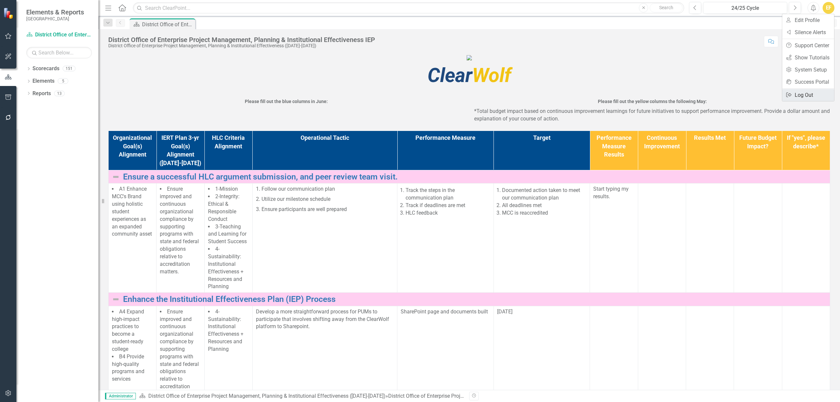 The image size is (840, 402). What do you see at coordinates (828, 8) in the screenshot?
I see `button: EF` at bounding box center [828, 8].